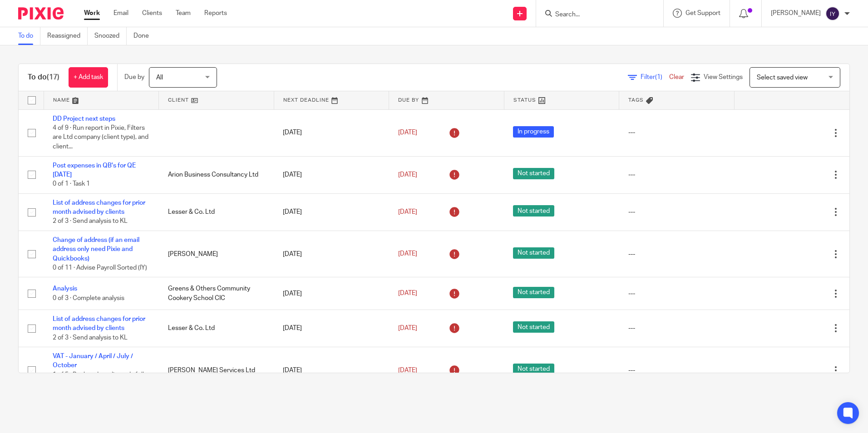  What do you see at coordinates (217, 293) in the screenshot?
I see `td: Greens & Others Community Cookery School CIC` at bounding box center [217, 293].